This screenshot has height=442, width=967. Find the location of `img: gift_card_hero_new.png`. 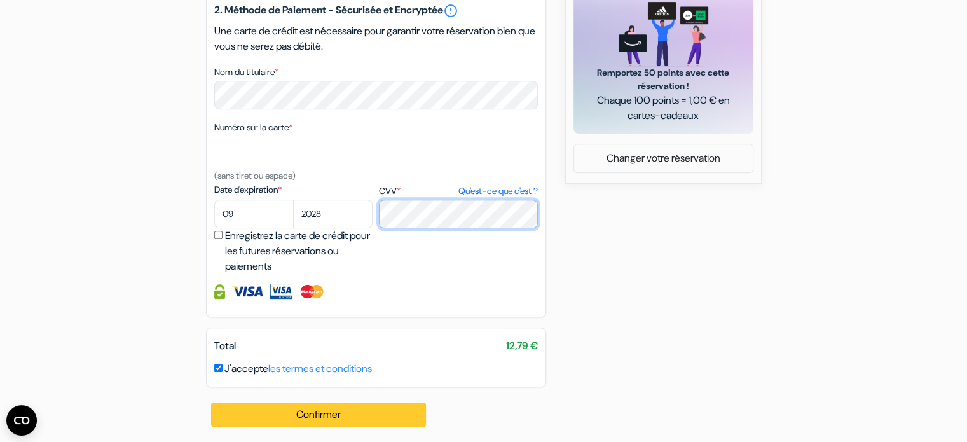

img: gift_card_hero_new.png is located at coordinates (663, 34).